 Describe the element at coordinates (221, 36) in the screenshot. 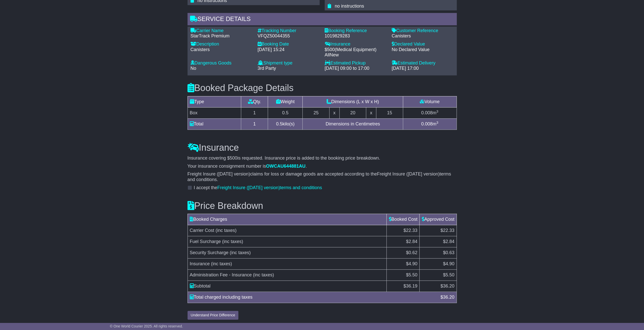

I see `div: StarTrack Premium` at that location.